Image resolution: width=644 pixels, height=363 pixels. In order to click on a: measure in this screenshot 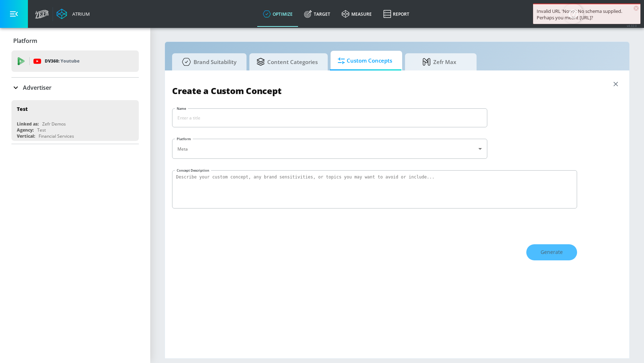, I will do `click(356, 14)`.